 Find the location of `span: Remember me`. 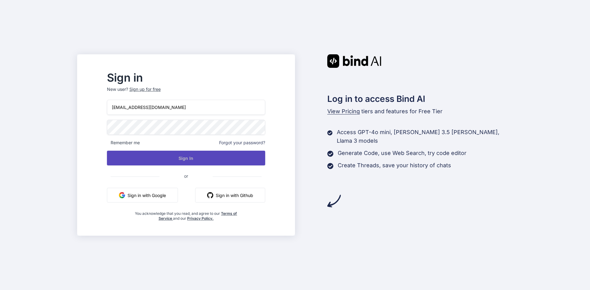

span: Remember me is located at coordinates (123, 143).